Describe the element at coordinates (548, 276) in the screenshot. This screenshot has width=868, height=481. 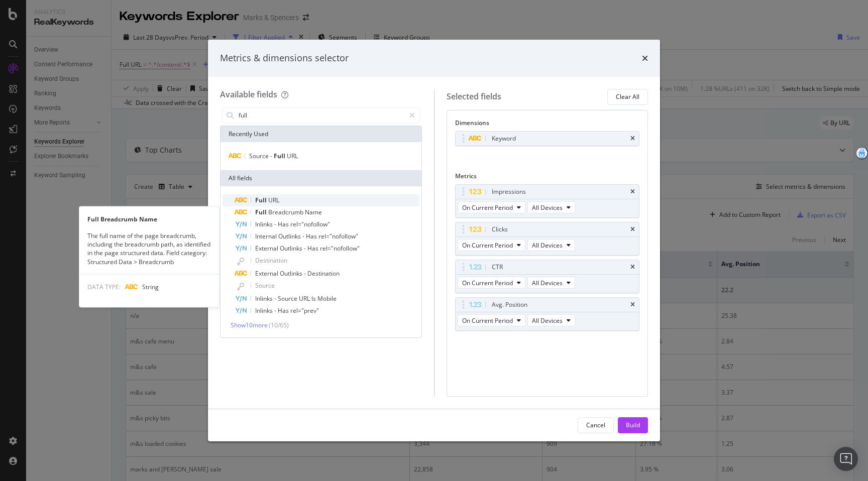
I see `div: CTRtimesOn Current PeriodAll Devices` at that location.